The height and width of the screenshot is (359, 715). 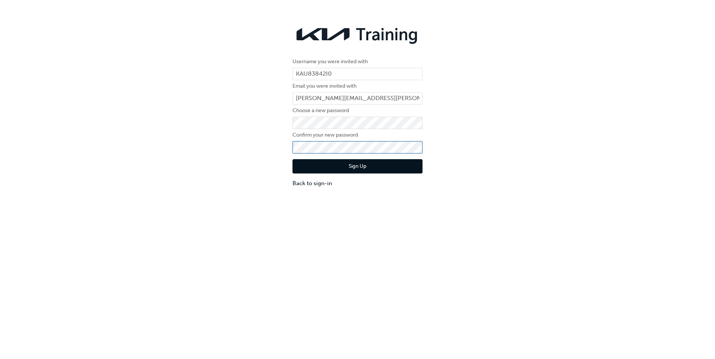 I want to click on img: kia-training, so click(x=357, y=34).